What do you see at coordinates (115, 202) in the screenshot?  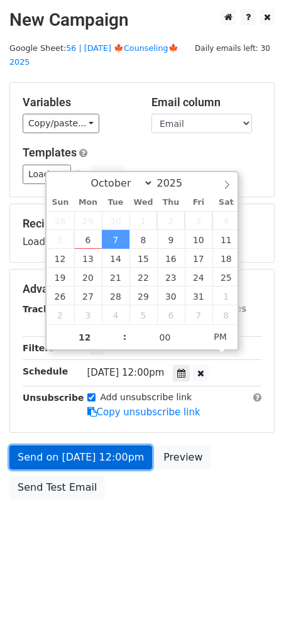 I see `span: Tue` at bounding box center [115, 202].